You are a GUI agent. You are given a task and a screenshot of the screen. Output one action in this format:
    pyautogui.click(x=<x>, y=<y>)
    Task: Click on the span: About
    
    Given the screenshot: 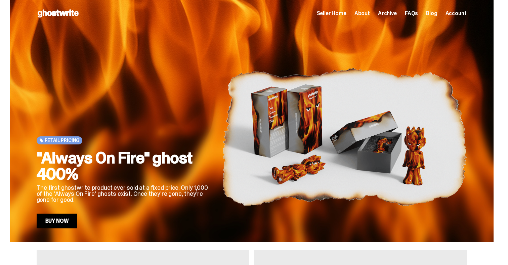 What is the action you would take?
    pyautogui.click(x=362, y=13)
    